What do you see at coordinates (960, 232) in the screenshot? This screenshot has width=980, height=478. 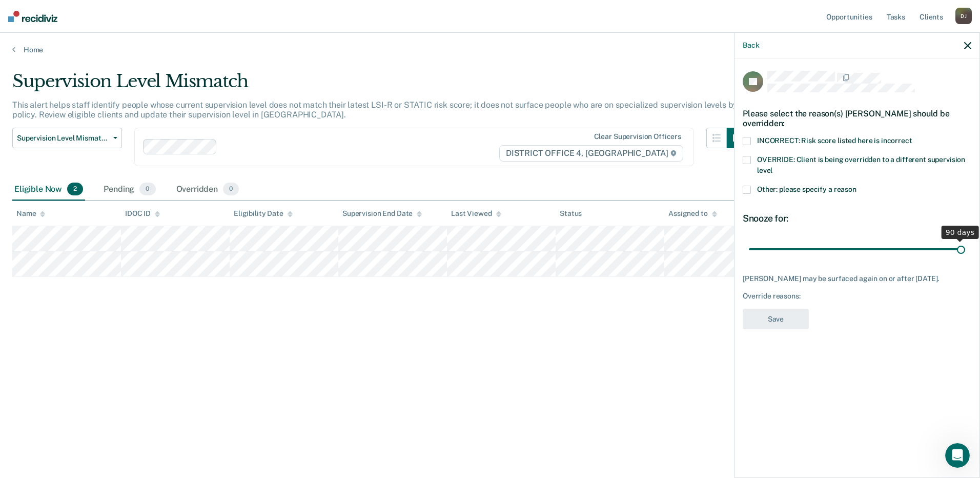 I see `div: 90 days` at bounding box center [960, 232].